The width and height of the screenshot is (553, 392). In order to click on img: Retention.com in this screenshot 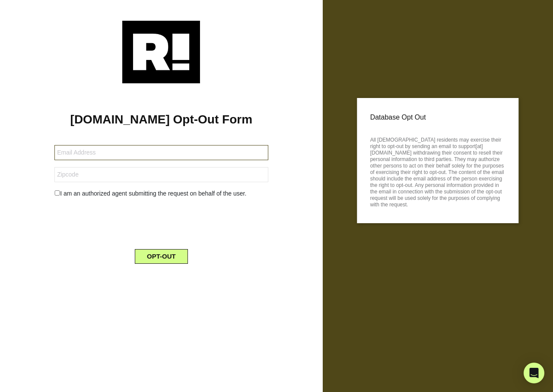, I will do `click(161, 52)`.